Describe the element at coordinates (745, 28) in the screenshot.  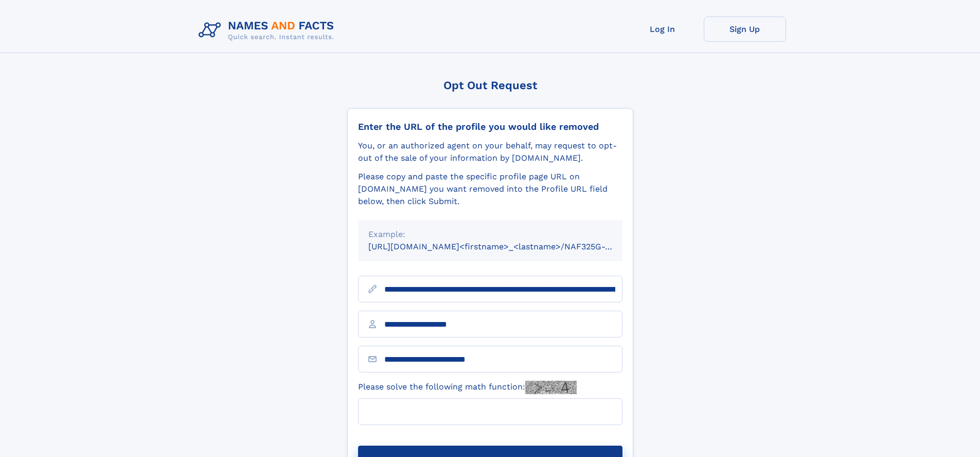
I see `a: Sign Up` at that location.